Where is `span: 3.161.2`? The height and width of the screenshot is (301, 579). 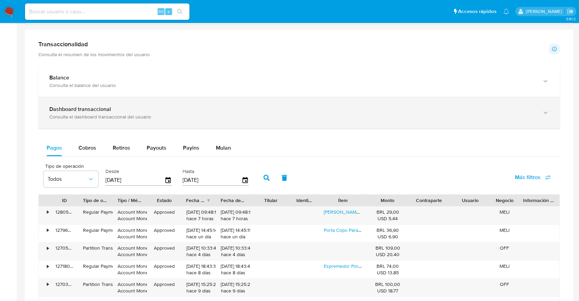 span: 3.161.2 is located at coordinates (571, 19).